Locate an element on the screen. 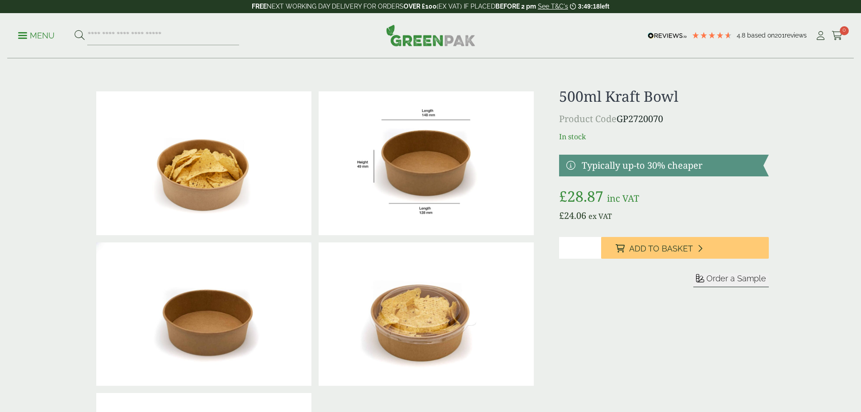 This screenshot has height=412, width=861. span: 0 is located at coordinates (845, 31).